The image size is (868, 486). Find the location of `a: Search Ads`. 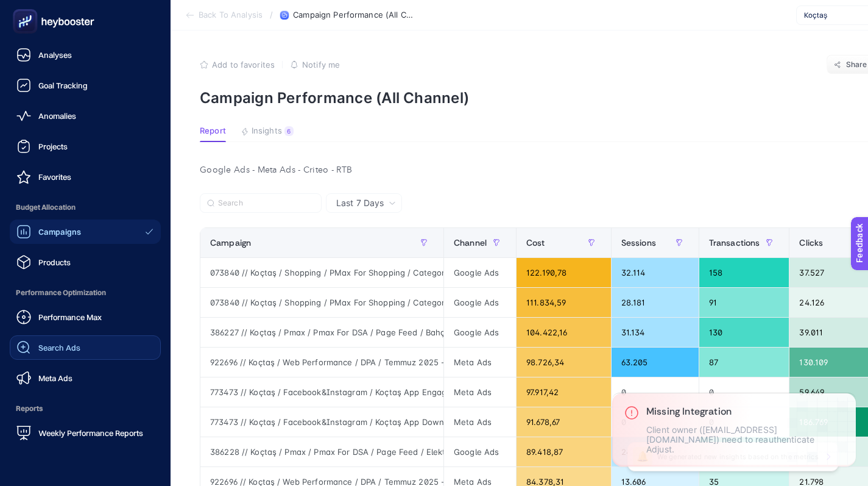

a: Search Ads is located at coordinates (85, 347).